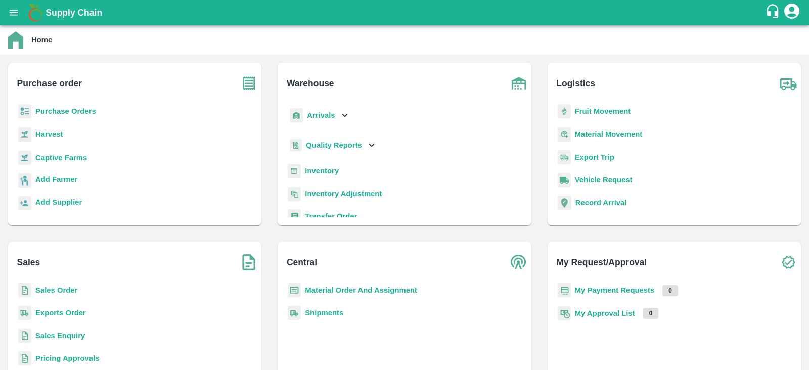 Image resolution: width=809 pixels, height=370 pixels. Describe the element at coordinates (564, 111) in the screenshot. I see `img: fruit` at that location.